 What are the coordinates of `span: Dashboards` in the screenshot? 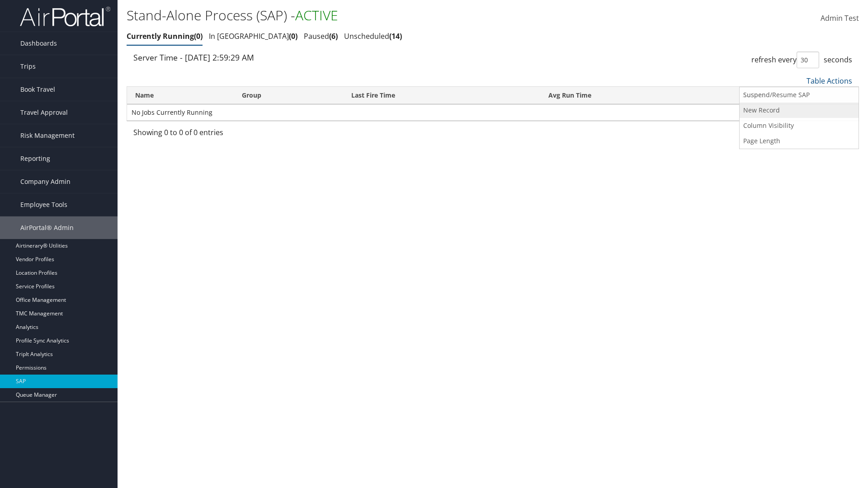 It's located at (38, 43).